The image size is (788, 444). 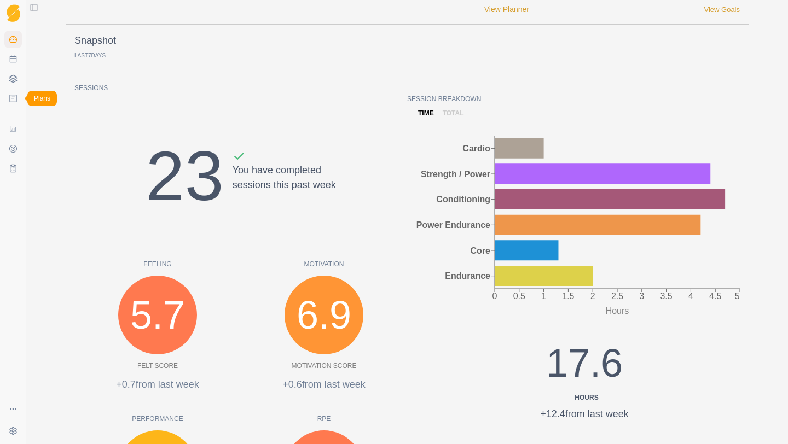 What do you see at coordinates (158, 419) in the screenshot?
I see `p: Performance` at bounding box center [158, 419].